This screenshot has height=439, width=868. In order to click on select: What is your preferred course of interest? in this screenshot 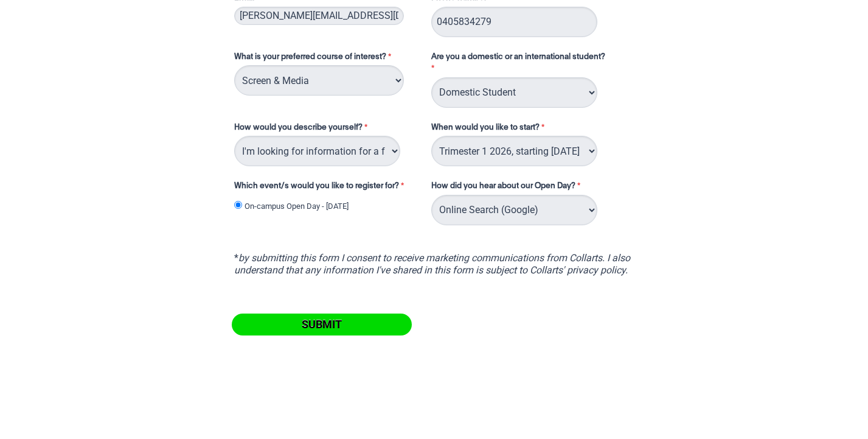, I will do `click(319, 80)`.